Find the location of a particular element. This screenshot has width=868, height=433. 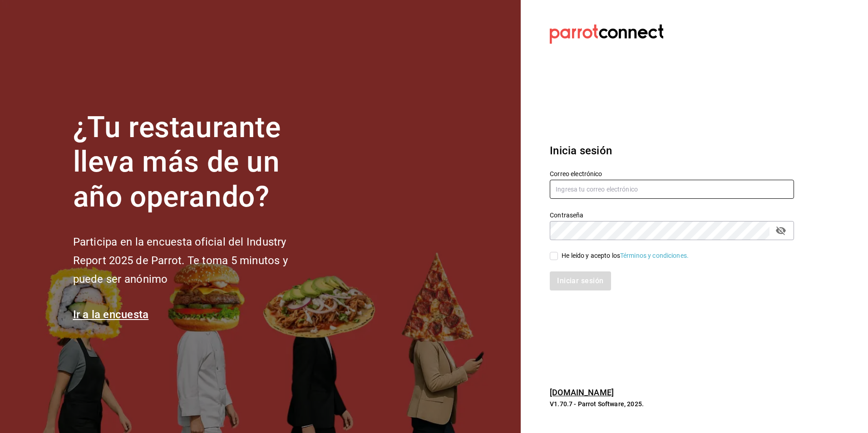

label: Contraseña is located at coordinates (672, 215).